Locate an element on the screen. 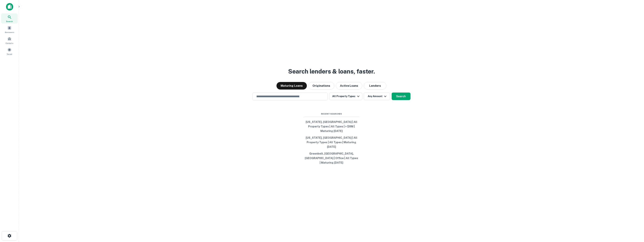 Image resolution: width=644 pixels, height=242 pixels. a: Borrowers is located at coordinates (9, 29).